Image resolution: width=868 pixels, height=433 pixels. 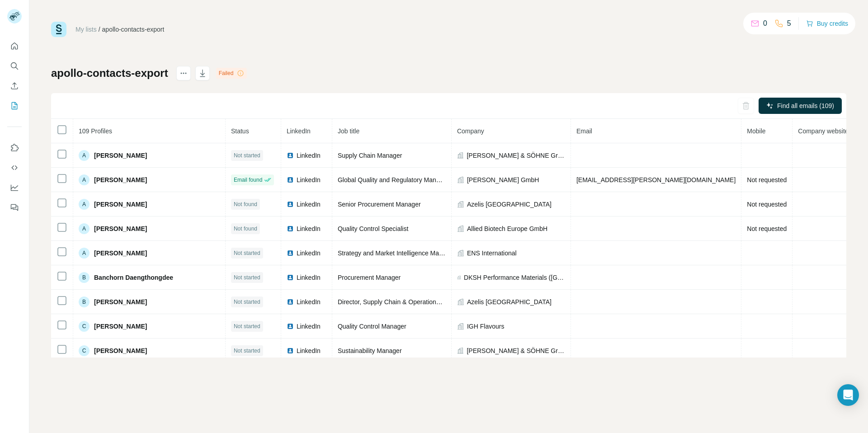 I want to click on span: Job title, so click(x=349, y=131).